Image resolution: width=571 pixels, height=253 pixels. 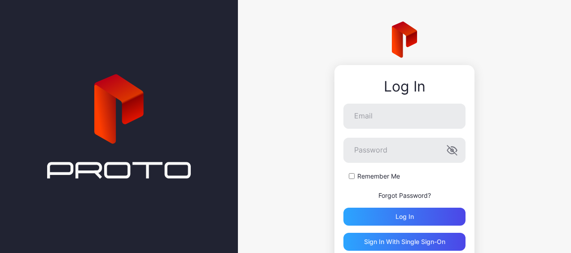 What do you see at coordinates (405, 217) in the screenshot?
I see `div: Log in` at bounding box center [405, 217].